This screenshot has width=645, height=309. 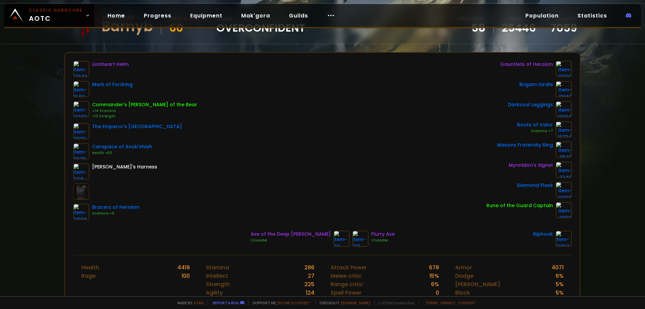 What do you see at coordinates (434, 276) in the screenshot?
I see `div: 15 %` at bounding box center [434, 276].